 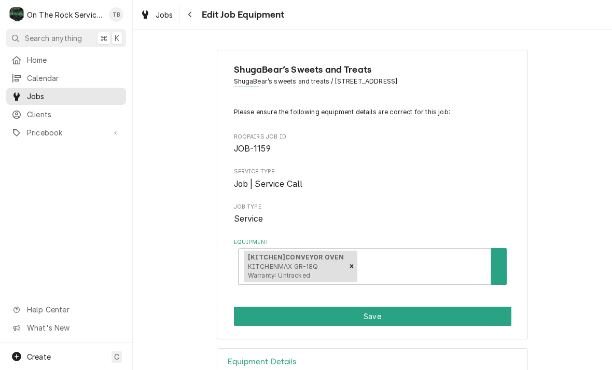 I want to click on div: Button Group Row, so click(x=372, y=316).